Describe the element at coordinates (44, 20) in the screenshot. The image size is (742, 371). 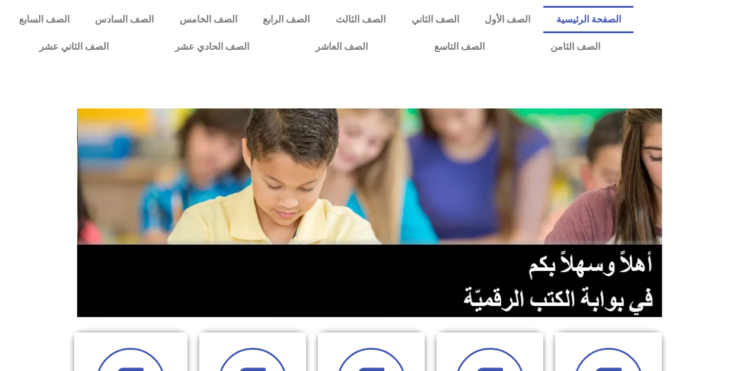
I see `a: الصف السابع` at that location.